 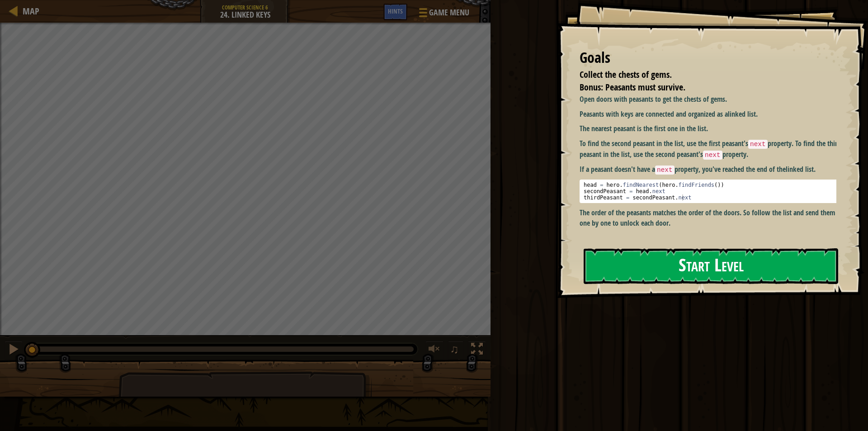 I want to click on p: The order of the peasants matches the order of the doors. So follow the list and send them one by..., so click(x=711, y=218).